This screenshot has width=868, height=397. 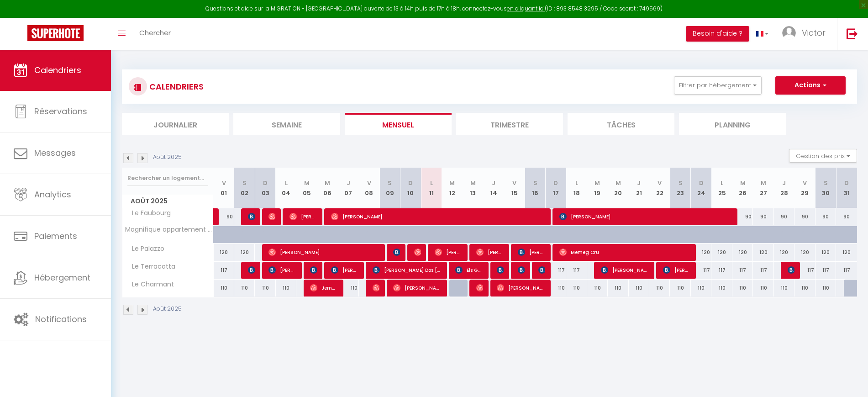 What do you see at coordinates (576, 188) in the screenshot?
I see `th: 18` at bounding box center [576, 188].